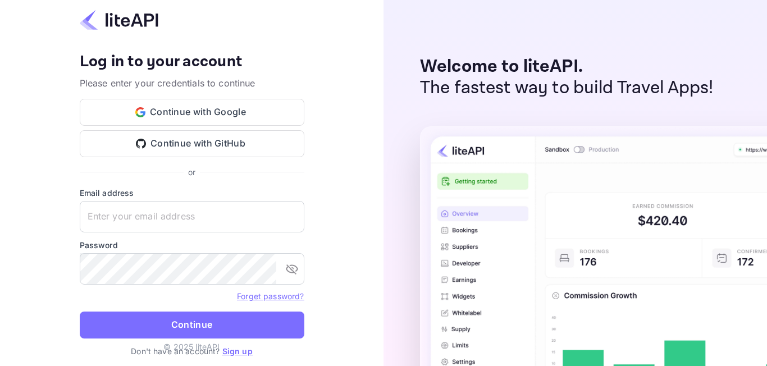 Image resolution: width=767 pixels, height=366 pixels. What do you see at coordinates (192, 351) in the screenshot?
I see `p: Don't have an account?` at bounding box center [192, 351].